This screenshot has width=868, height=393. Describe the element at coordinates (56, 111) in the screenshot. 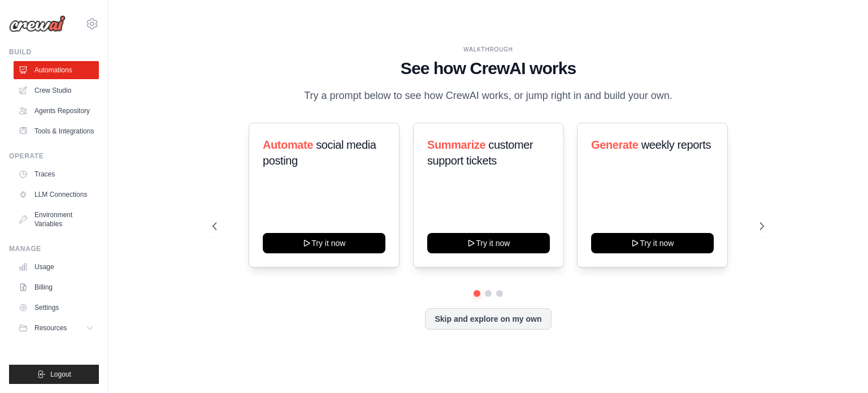

I see `a: Agents Repository` at that location.